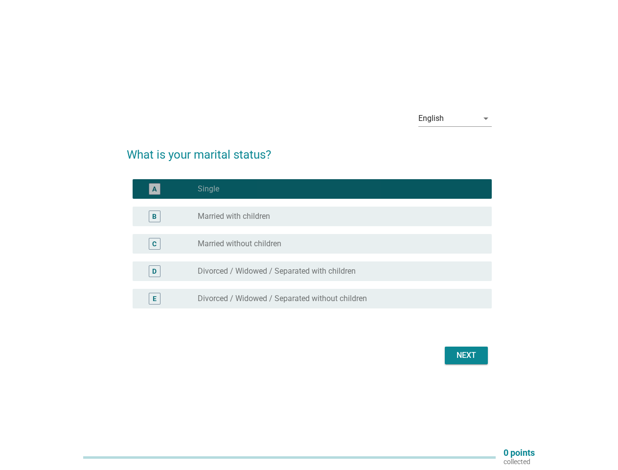  What do you see at coordinates (208, 189) in the screenshot?
I see `label: Single` at bounding box center [208, 189].